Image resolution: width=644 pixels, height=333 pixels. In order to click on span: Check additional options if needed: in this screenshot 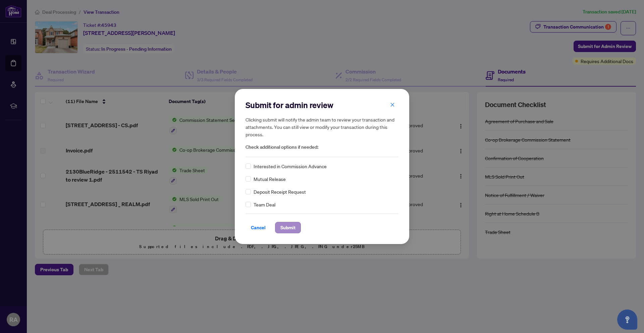, I will do `click(322, 147)`.